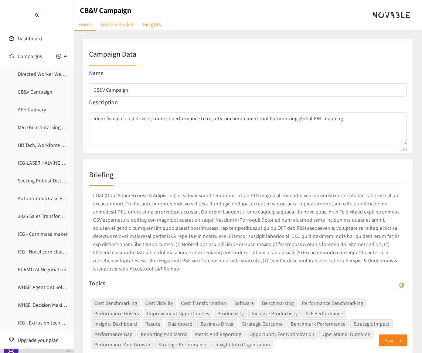 This screenshot has width=422, height=353. I want to click on div: Chat Widget, so click(404, 335).